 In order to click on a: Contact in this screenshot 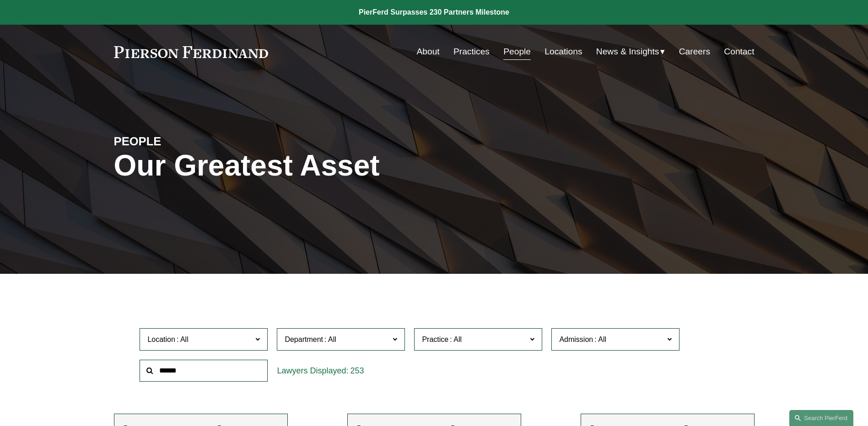, I will do `click(738, 51)`.